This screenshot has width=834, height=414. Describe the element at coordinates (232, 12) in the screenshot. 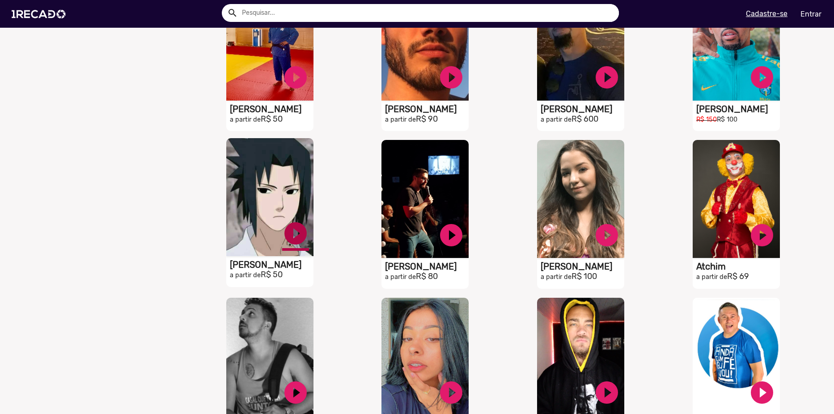

I see `button: Example home icon` at that location.